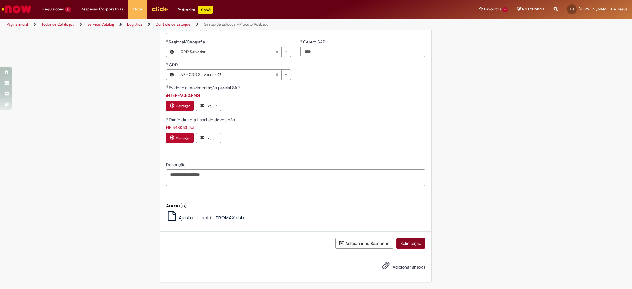  What do you see at coordinates (101, 24) in the screenshot?
I see `a: Service Catalog` at bounding box center [101, 24].